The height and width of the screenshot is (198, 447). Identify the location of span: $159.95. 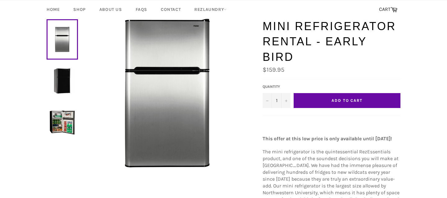
(273, 69).